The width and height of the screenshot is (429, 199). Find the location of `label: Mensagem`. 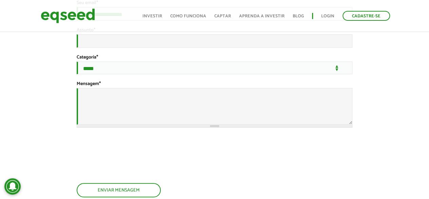

label: Mensagem is located at coordinates (89, 84).